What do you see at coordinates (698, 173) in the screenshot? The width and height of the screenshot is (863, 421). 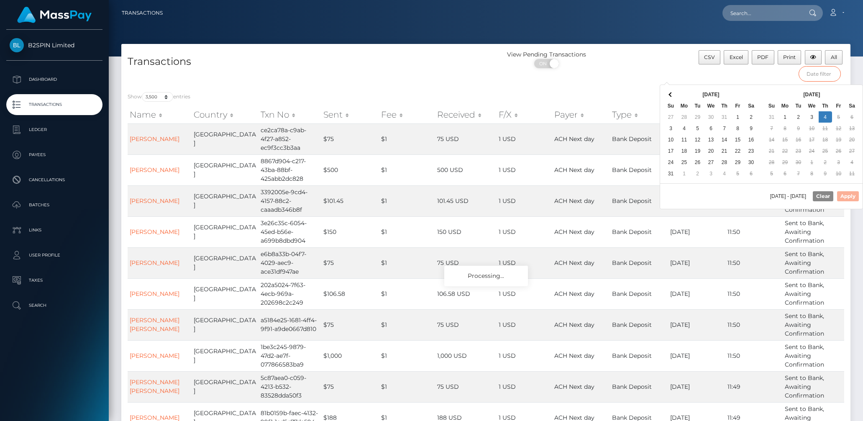 I see `td: 2` at bounding box center [698, 173].